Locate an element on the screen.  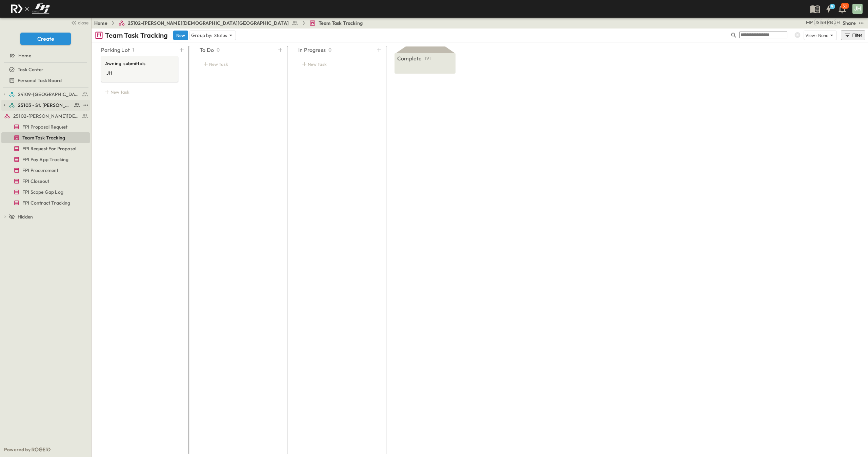
span: close is located at coordinates (83, 23).